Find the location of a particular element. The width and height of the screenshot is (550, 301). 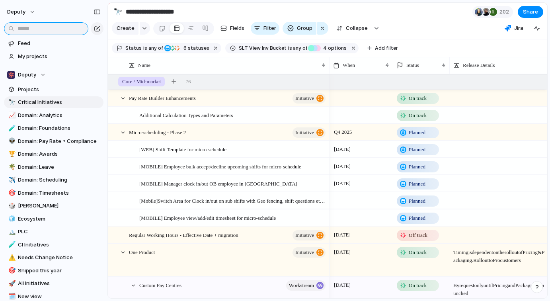

span: Deputy is located at coordinates (27, 75).